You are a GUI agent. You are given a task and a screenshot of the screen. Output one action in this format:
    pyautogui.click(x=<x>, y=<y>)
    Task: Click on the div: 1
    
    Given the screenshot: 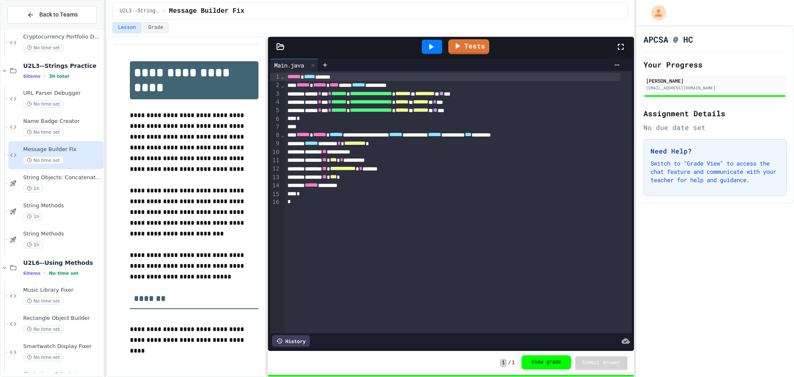 What is the action you would take?
    pyautogui.click(x=275, y=77)
    